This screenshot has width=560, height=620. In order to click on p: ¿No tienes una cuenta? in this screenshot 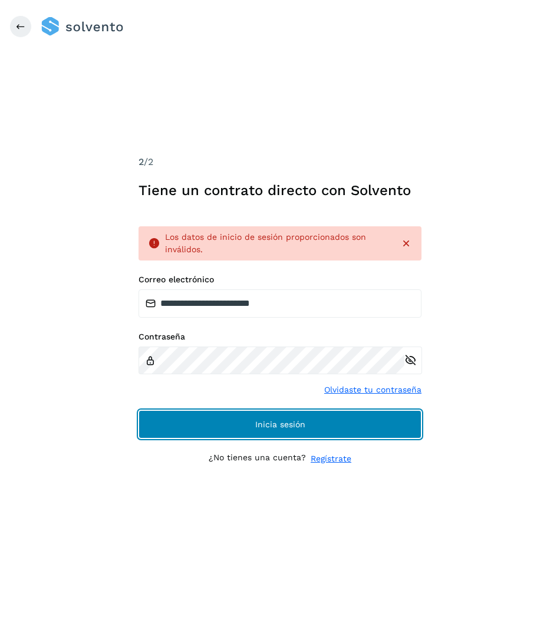, I will do `click(257, 459)`.